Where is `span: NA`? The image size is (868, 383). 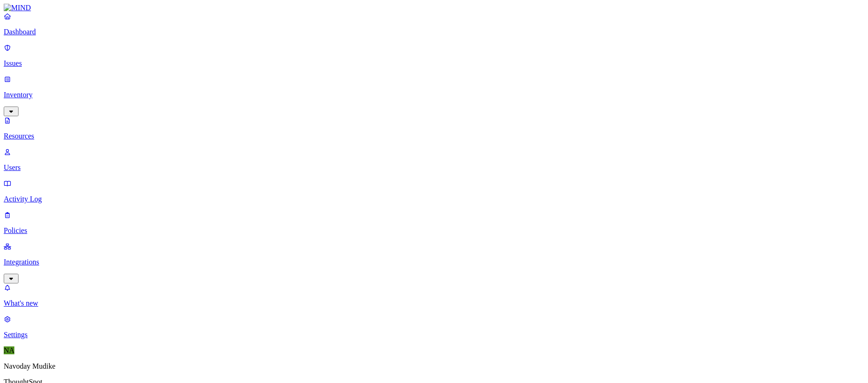 span: NA is located at coordinates (9, 350).